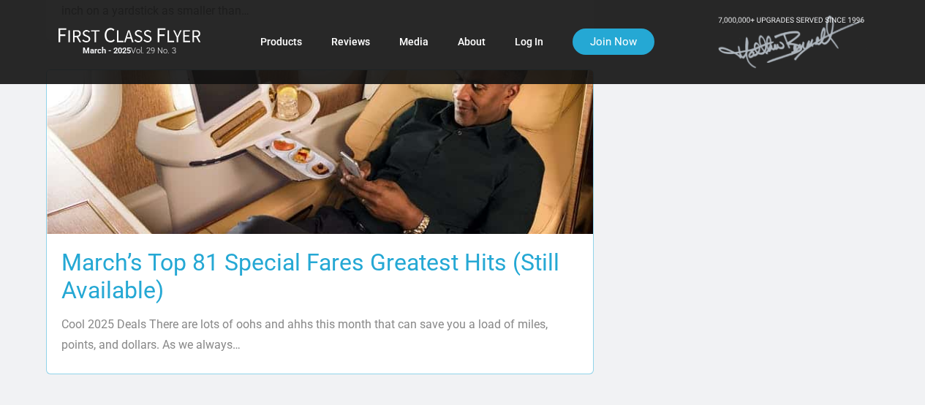 The height and width of the screenshot is (405, 925). What do you see at coordinates (319, 276) in the screenshot?
I see `h3: March’s Top 81 Special Fares Greatest Hits (Still Available)` at bounding box center [319, 276].